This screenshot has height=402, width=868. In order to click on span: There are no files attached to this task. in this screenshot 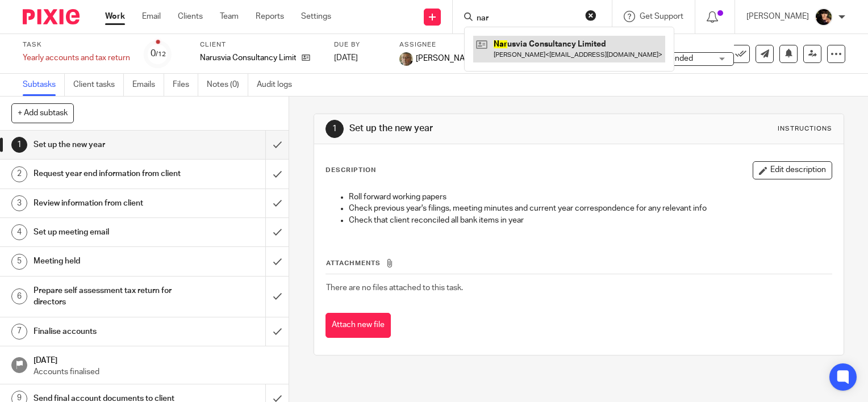, I will do `click(394, 288)`.